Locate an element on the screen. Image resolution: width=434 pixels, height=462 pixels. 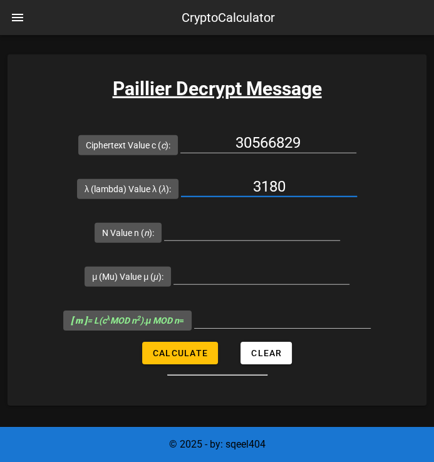
h3: Paillier Decrypt Message is located at coordinates (217, 88).